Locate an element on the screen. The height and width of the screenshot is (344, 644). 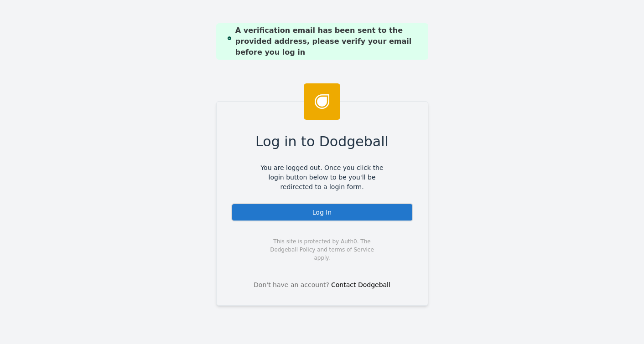
span: This site is protected by Auth0. The Dodgeball Policy and terms of Service apply. is located at coordinates (322, 249).